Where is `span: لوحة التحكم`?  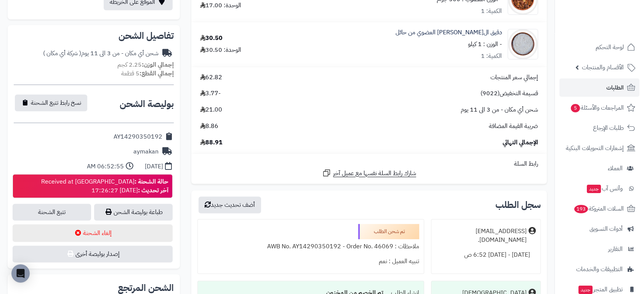 span: لوحة التحكم is located at coordinates (610, 47).